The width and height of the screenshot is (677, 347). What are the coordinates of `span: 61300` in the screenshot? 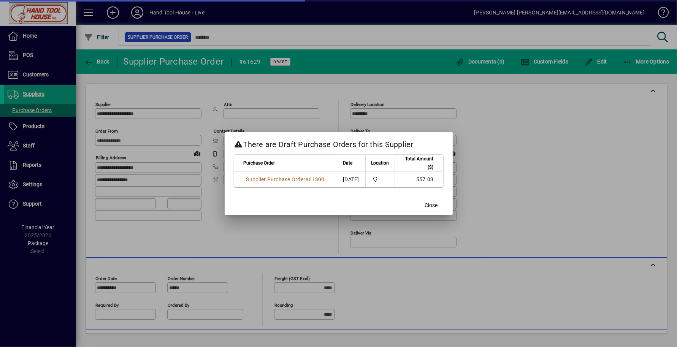 It's located at (317, 179).